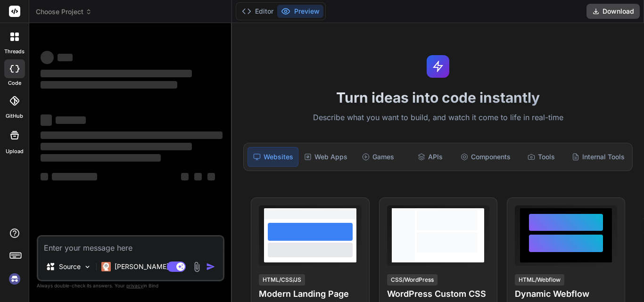 This screenshot has width=644, height=302. What do you see at coordinates (135, 286) in the screenshot?
I see `span: privacy` at bounding box center [135, 286].